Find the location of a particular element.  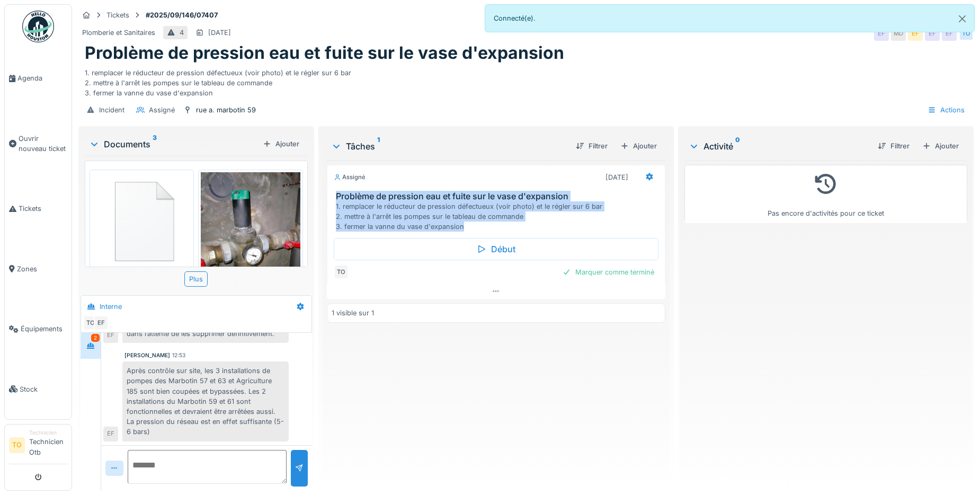

span: Ouvrir nouveau ticket is located at coordinates (43, 143).